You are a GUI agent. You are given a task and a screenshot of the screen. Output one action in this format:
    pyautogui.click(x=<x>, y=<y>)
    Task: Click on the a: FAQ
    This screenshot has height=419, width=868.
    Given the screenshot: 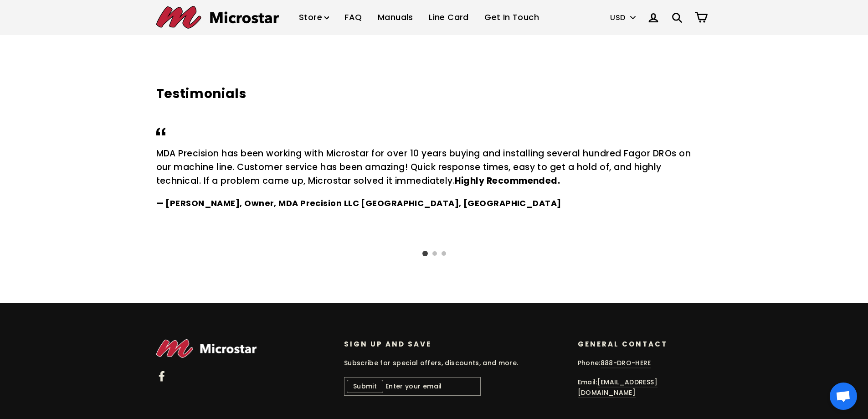 What is the action you would take?
    pyautogui.click(x=353, y=17)
    